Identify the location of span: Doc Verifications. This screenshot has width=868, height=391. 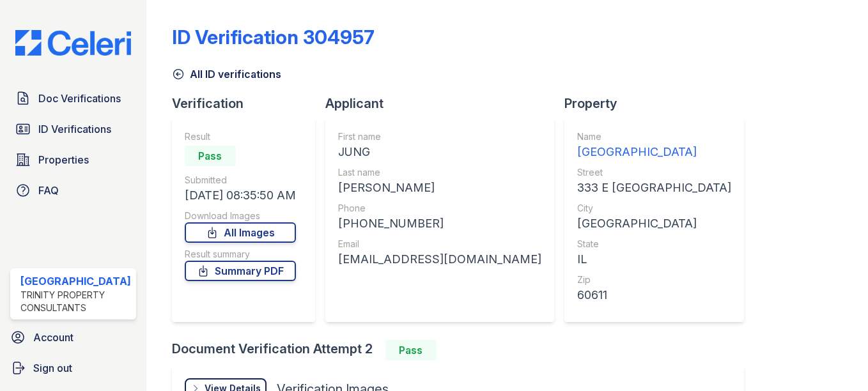
(79, 99).